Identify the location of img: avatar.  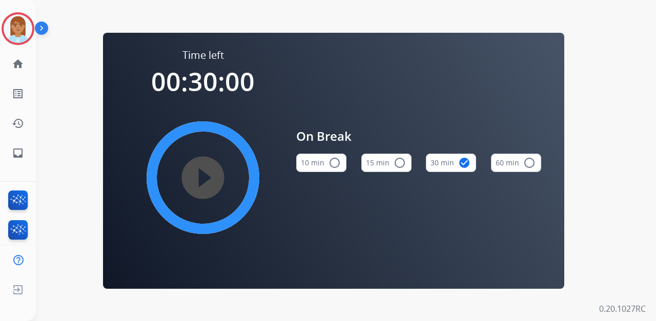
(18, 29).